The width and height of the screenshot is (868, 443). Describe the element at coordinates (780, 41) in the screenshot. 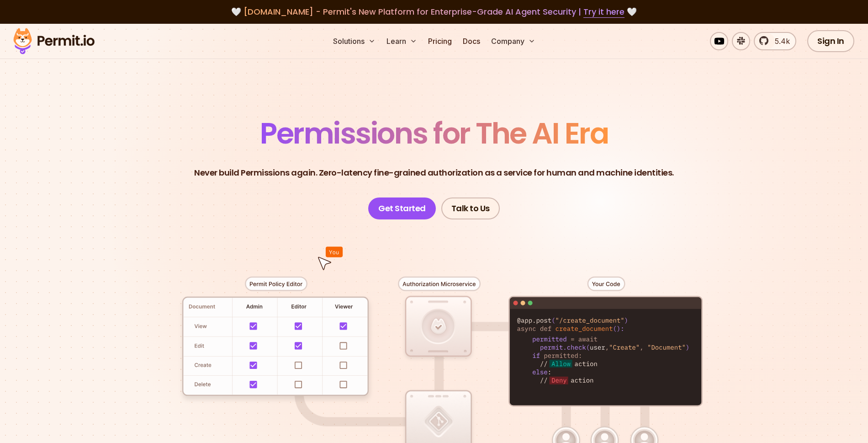

I see `span: 5.4k` at that location.